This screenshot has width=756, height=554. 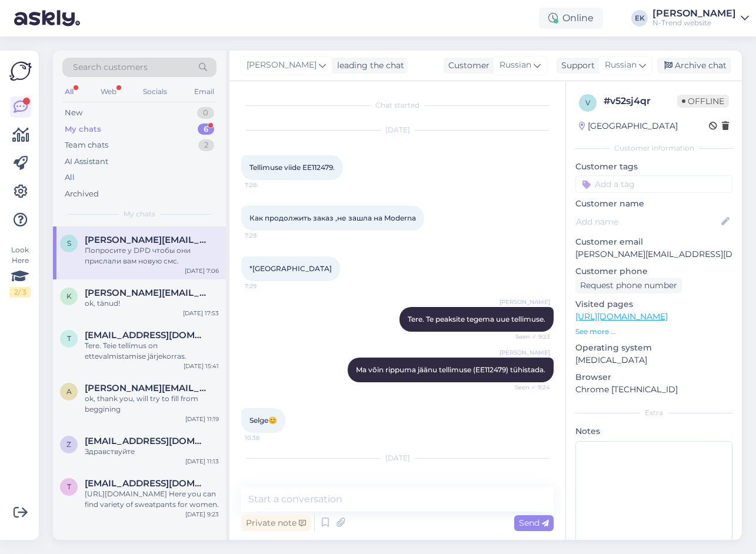 What do you see at coordinates (276, 523) in the screenshot?
I see `div: Private note` at bounding box center [276, 523].